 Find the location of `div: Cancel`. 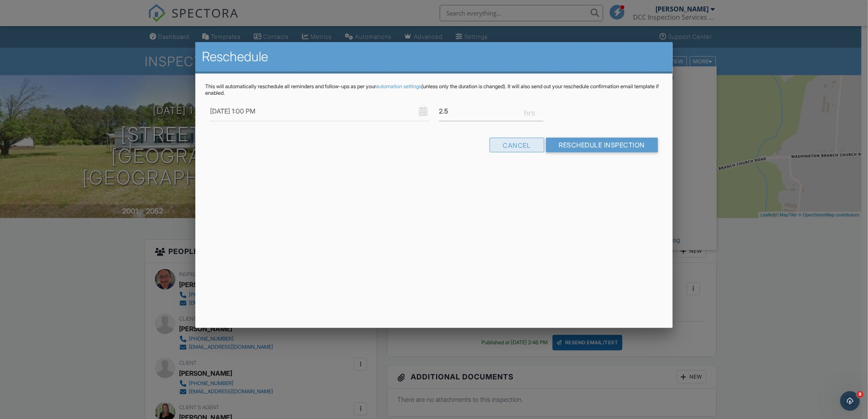

div: Cancel is located at coordinates (517, 145).